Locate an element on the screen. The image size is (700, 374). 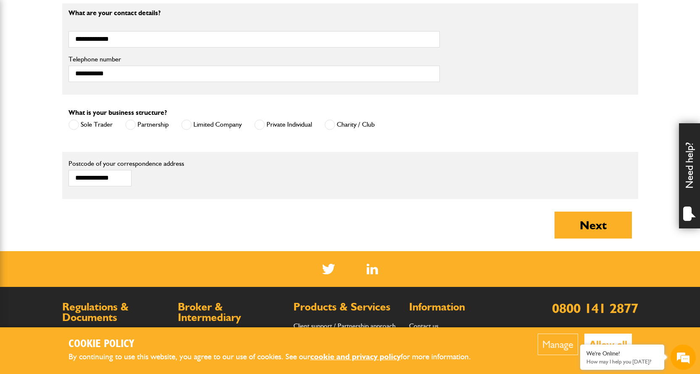
label: Telephone number is located at coordinates (254, 59).